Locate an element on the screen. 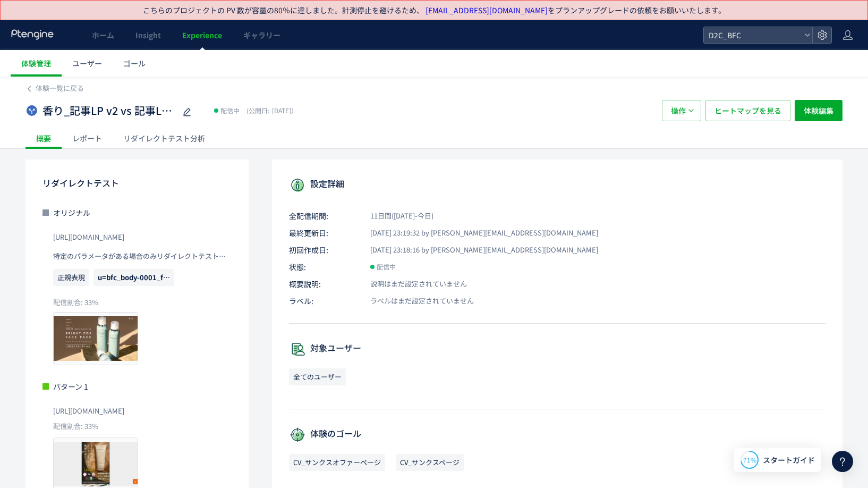 The width and height of the screenshot is (868, 488). span: D2C_BFC is located at coordinates (753, 35).